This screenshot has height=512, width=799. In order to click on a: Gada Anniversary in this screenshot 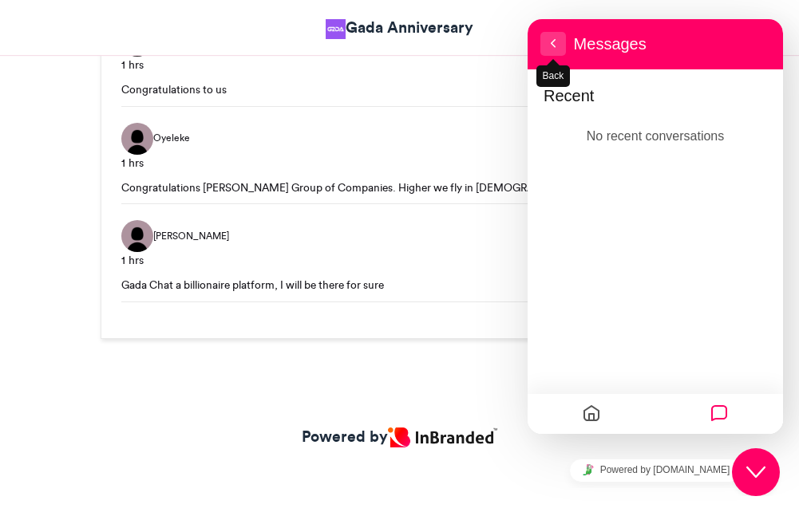, I will do `click(399, 27)`.